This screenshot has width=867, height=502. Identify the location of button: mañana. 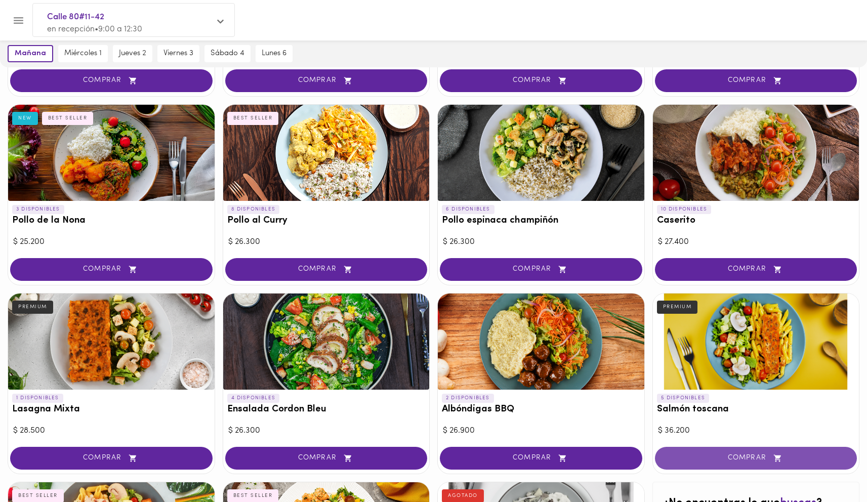
(30, 54).